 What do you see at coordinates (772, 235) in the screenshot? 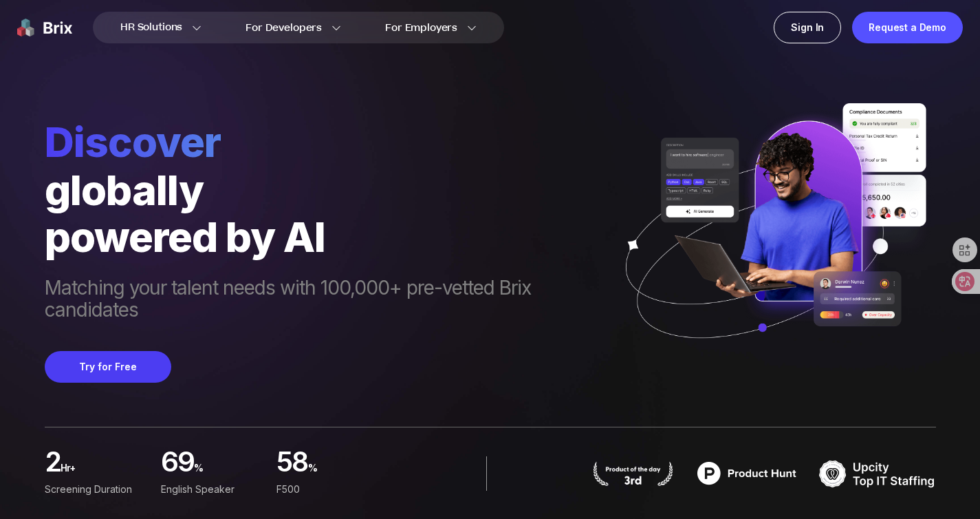
I see `img: ai generate` at bounding box center [772, 235].